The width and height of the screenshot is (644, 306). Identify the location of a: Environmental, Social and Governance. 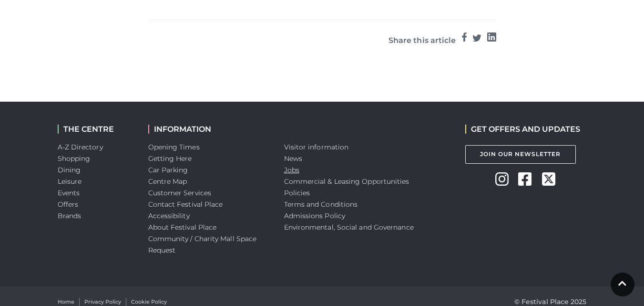
(349, 227).